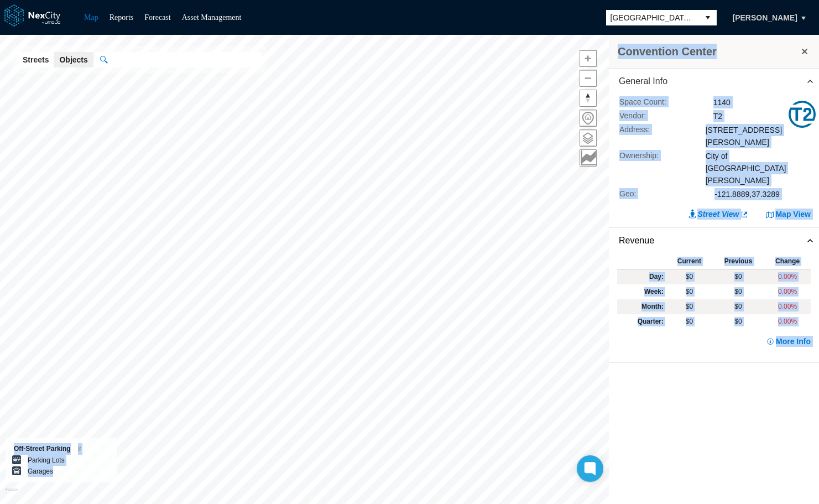  Describe the element at coordinates (787, 261) in the screenshot. I see `th: Change` at that location.